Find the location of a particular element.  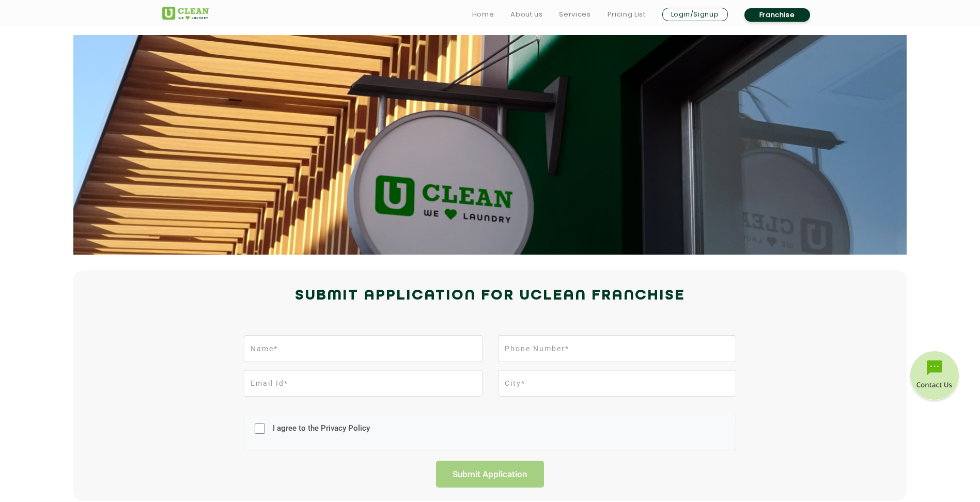

a: About us is located at coordinates (527, 14).